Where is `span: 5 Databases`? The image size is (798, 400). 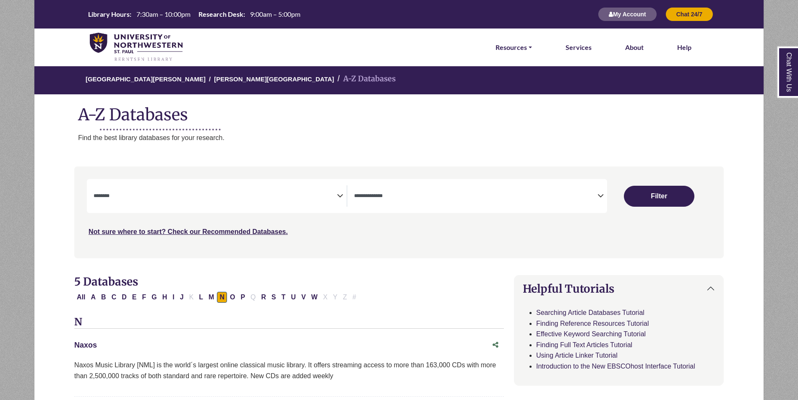 span: 5 Databases is located at coordinates (106, 282).